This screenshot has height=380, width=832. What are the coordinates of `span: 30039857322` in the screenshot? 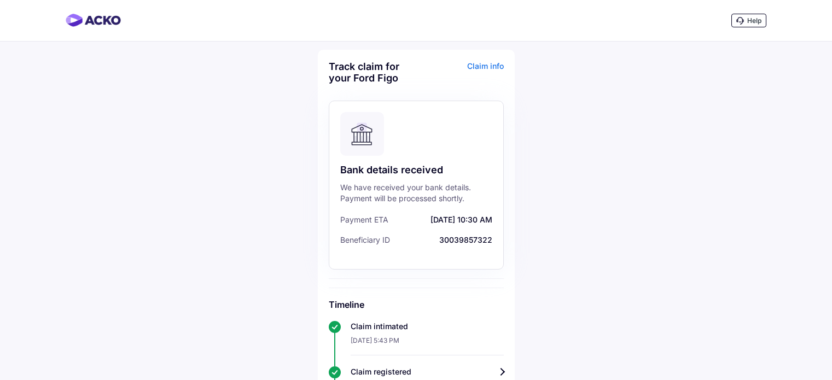 It's located at (443, 240).